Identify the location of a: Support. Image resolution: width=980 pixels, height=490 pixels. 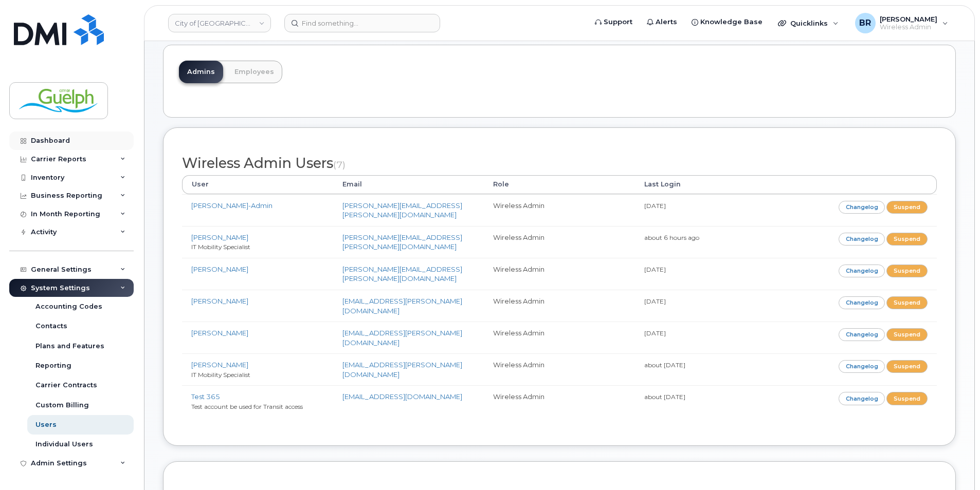
(613, 22).